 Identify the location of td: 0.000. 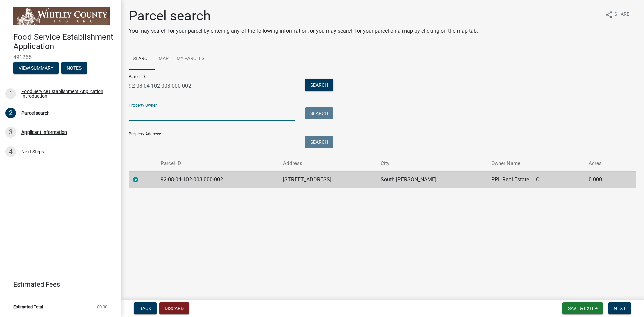
(603, 179).